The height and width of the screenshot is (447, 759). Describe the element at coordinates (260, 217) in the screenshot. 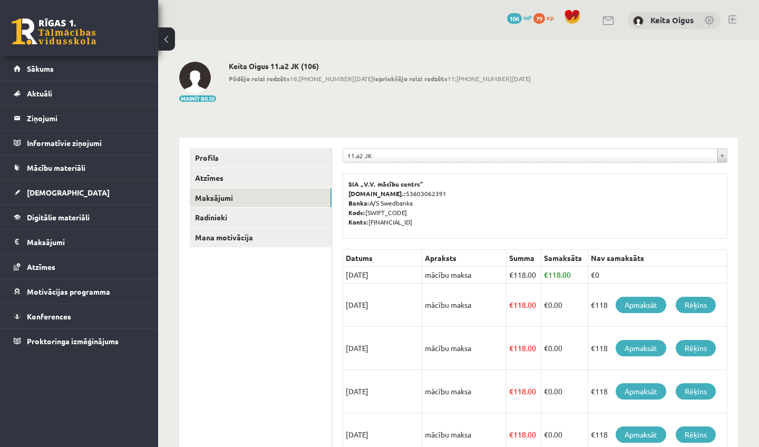

I see `a: Radinieki` at that location.